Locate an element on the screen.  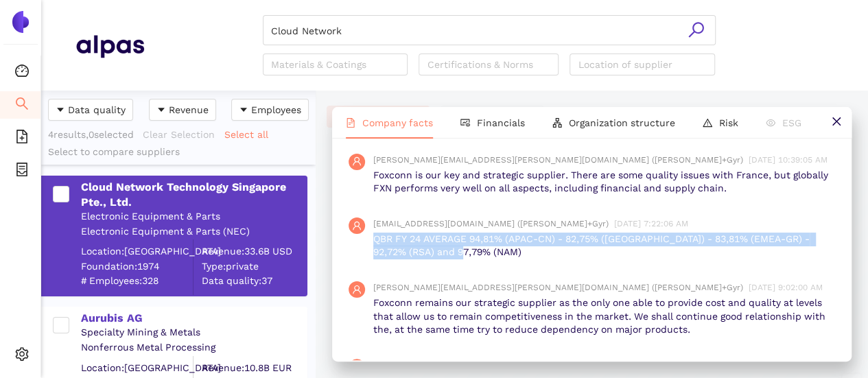
span: Foundation: 1974 is located at coordinates (137, 266).